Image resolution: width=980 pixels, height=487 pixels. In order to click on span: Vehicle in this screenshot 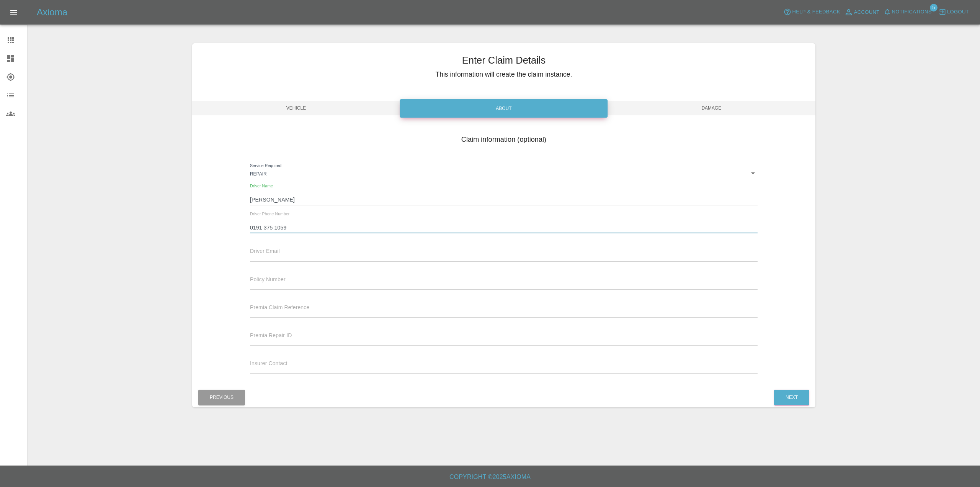, I will do `click(296, 108)`.